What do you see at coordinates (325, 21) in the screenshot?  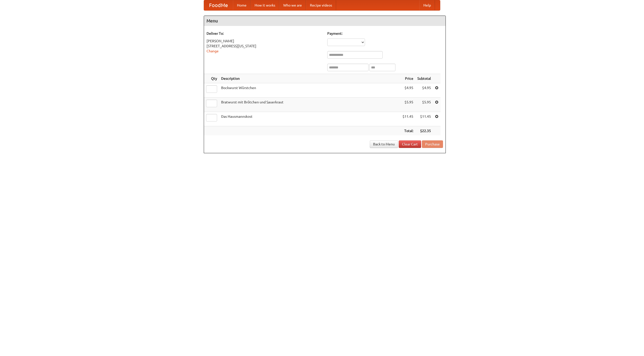 I see `h4: Menu` at bounding box center [325, 21].